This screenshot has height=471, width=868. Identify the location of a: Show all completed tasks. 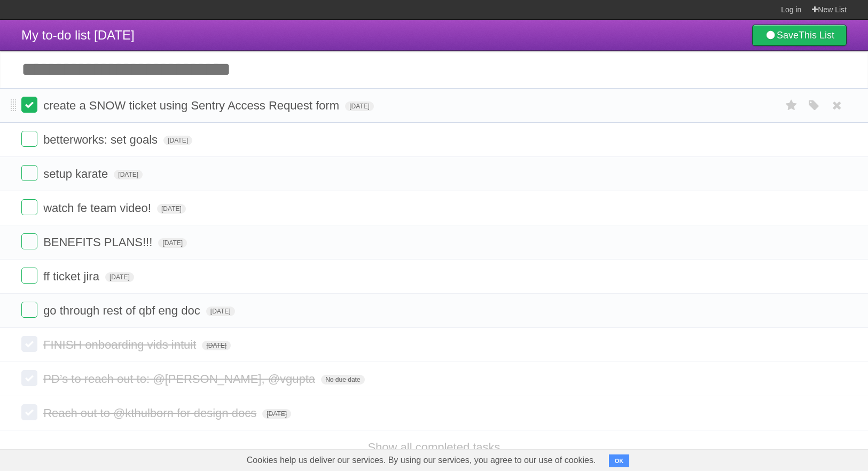
(434, 447).